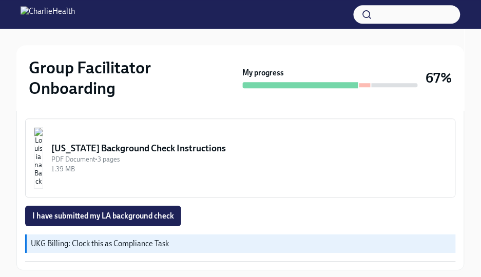  I want to click on h2: Group Facilitator Onboarding, so click(133, 78).